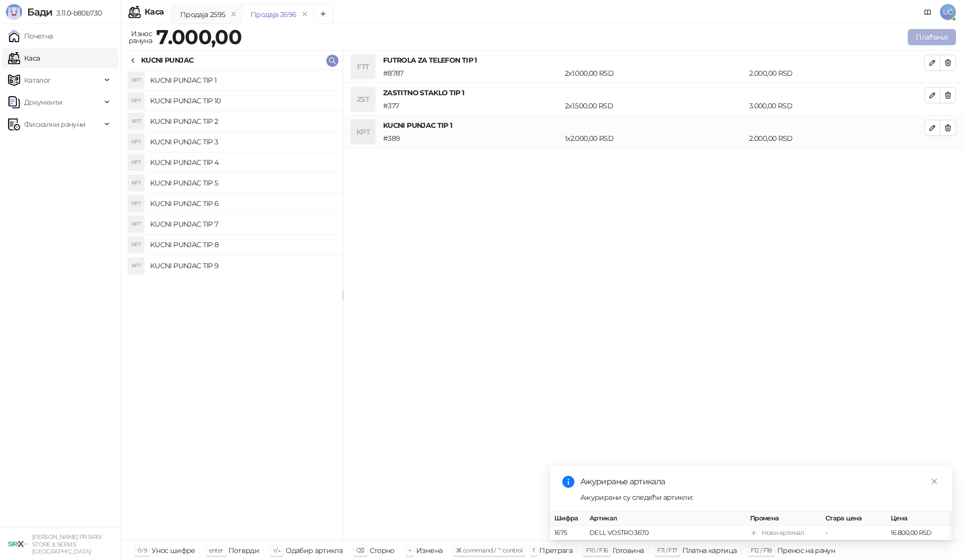  What do you see at coordinates (363, 99) in the screenshot?
I see `div: ZST` at bounding box center [363, 99].